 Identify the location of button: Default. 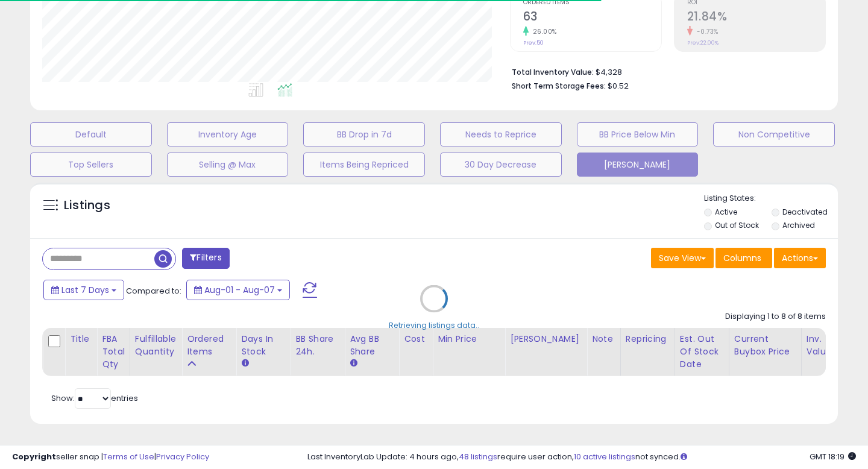
(91, 135).